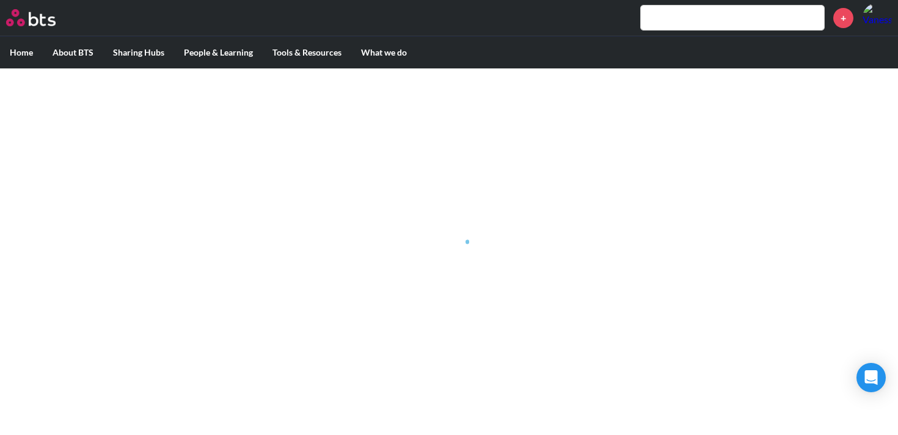 The width and height of the screenshot is (898, 435). Describe the element at coordinates (73, 53) in the screenshot. I see `label: About BTS` at that location.